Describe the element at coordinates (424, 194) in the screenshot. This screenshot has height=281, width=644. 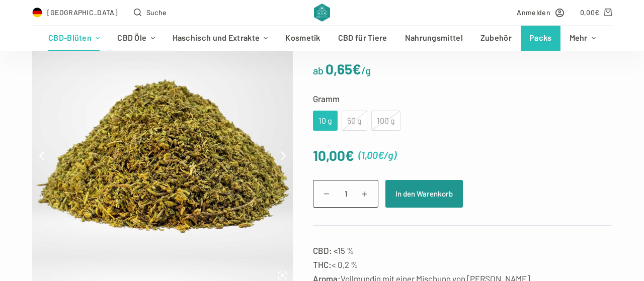
I see `button: In den Warenkorb` at that location.